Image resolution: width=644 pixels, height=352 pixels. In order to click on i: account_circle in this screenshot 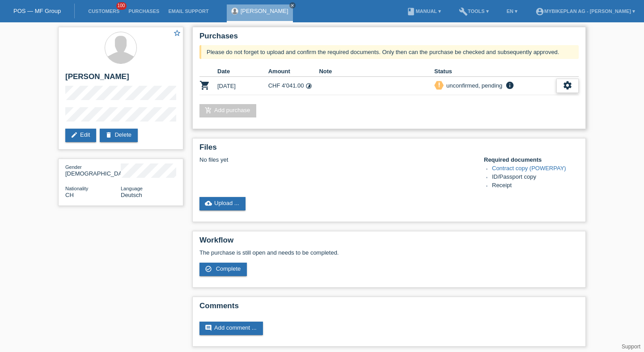, I will do `click(540, 12)`.